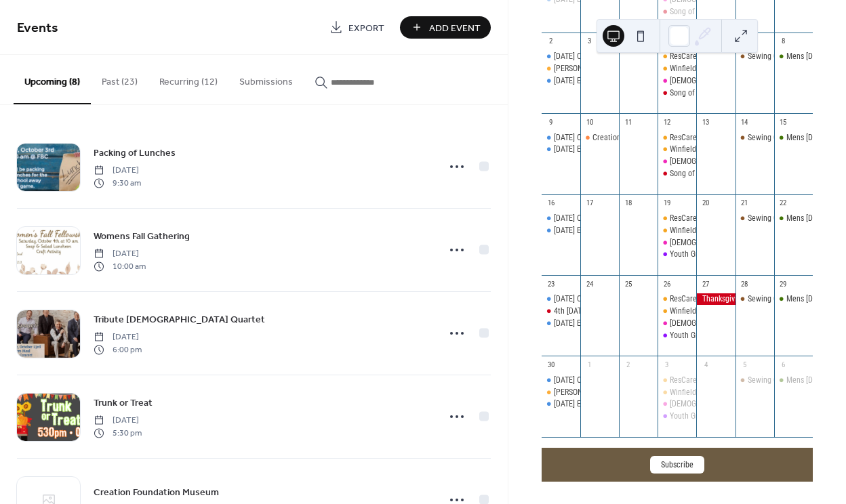 This screenshot has height=504, width=846. What do you see at coordinates (134, 153) in the screenshot?
I see `span: Packing of Lunches` at bounding box center [134, 153].